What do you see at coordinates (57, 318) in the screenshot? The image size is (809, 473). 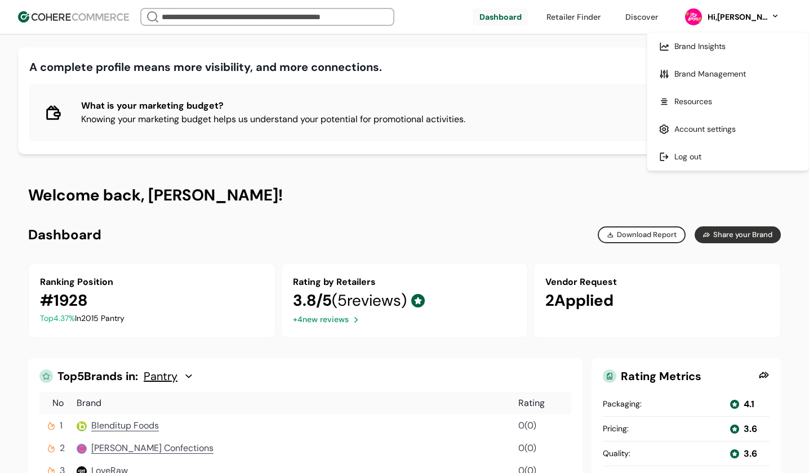 I see `span: Top 4.37 %` at bounding box center [57, 318].